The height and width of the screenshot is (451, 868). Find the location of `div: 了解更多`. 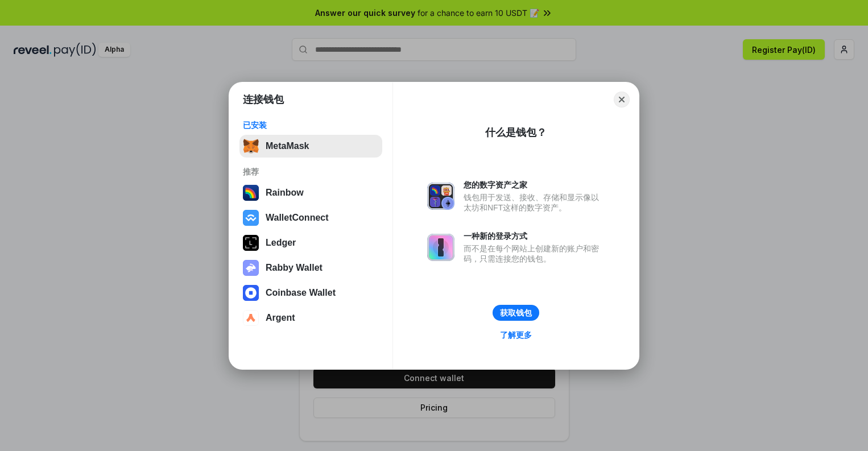

div: 了解更多 is located at coordinates (516, 335).